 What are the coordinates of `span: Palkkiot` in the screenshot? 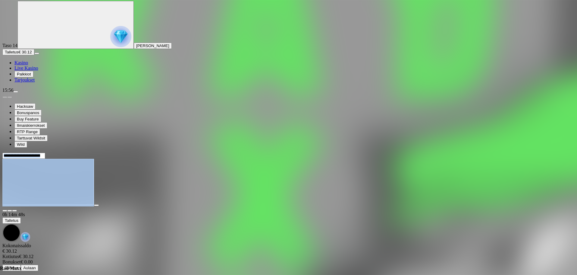 It's located at (24, 74).